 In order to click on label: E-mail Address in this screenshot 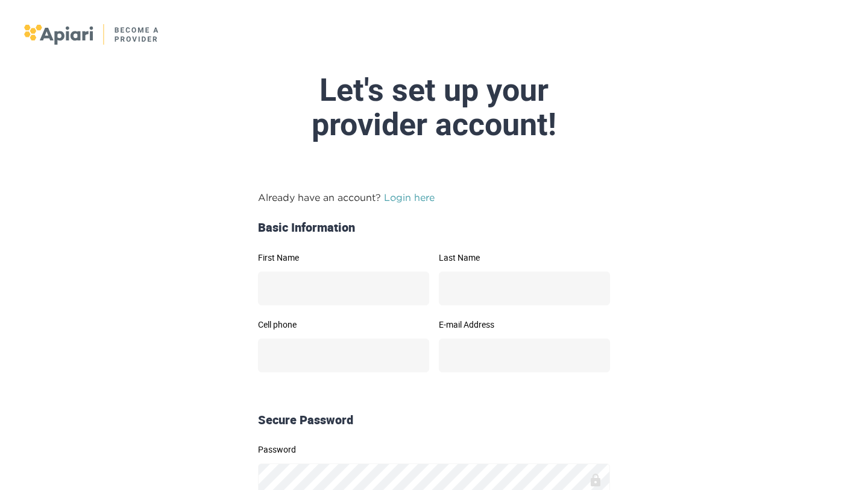, I will do `click(524, 324)`.